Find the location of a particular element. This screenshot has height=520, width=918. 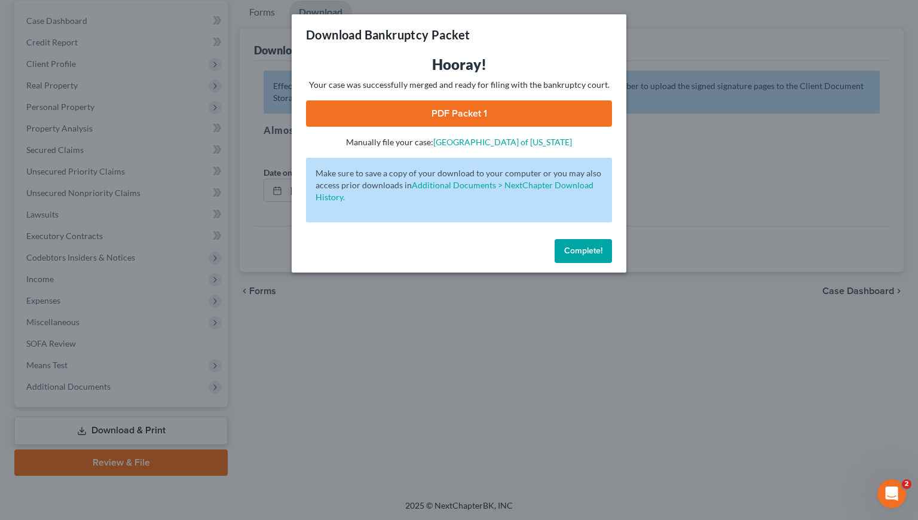

span: 2 is located at coordinates (907, 484).